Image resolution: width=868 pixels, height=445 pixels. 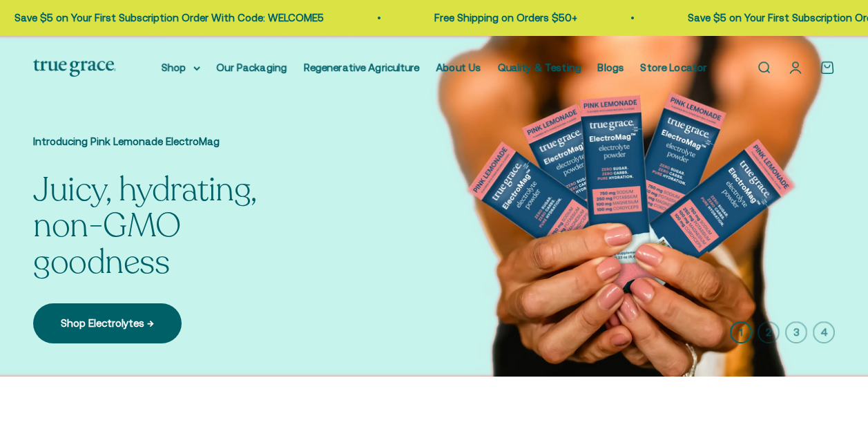 What do you see at coordinates (155, 18) in the screenshot?
I see `p: Save $5 on Your First Subscription Order With Code: WELCOME5` at bounding box center [155, 18].